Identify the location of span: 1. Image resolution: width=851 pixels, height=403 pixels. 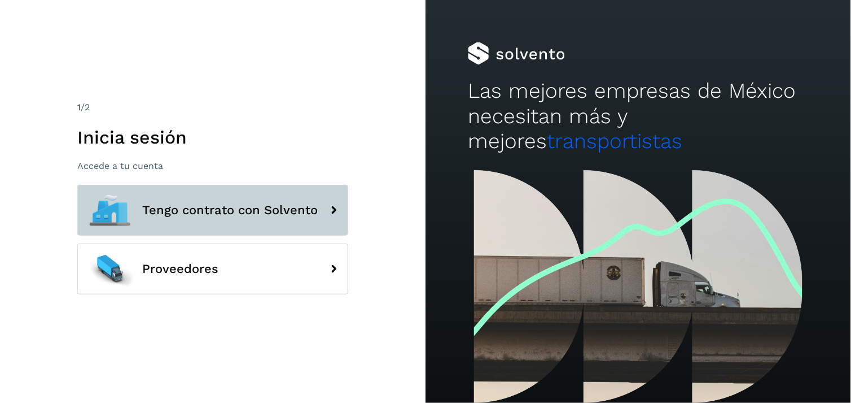
(79, 107).